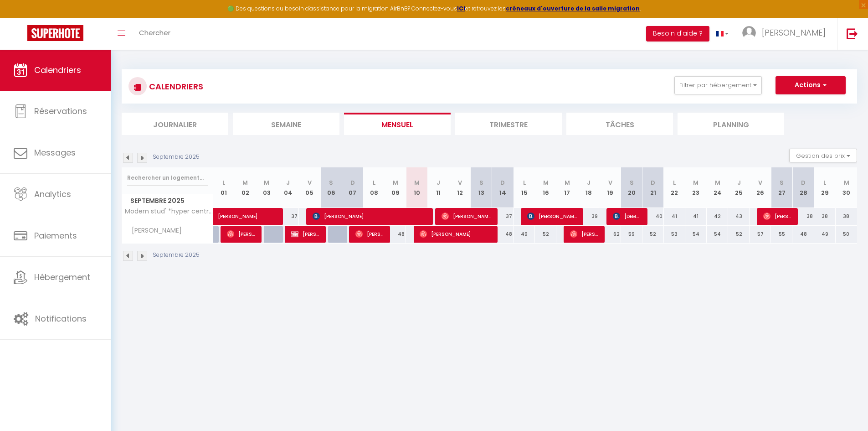 Image resolution: width=868 pixels, height=431 pixels. What do you see at coordinates (822, 156) in the screenshot?
I see `button: Gestion des prix` at bounding box center [822, 156].